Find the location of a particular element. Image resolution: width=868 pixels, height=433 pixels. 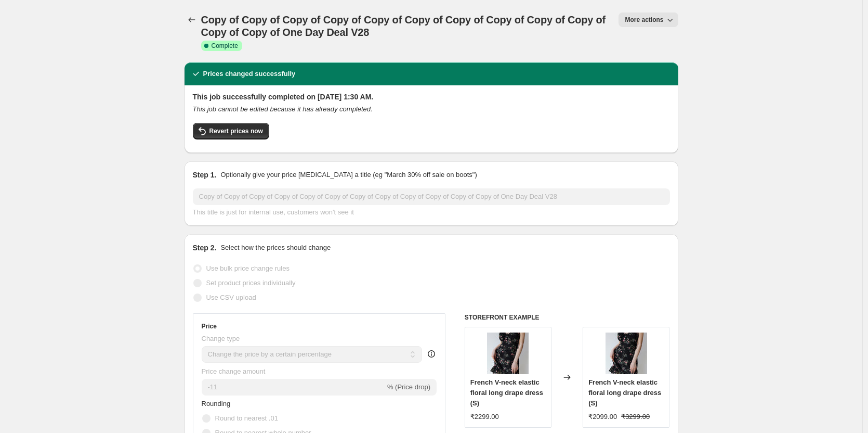

h2: Step 2. is located at coordinates (205, 247).